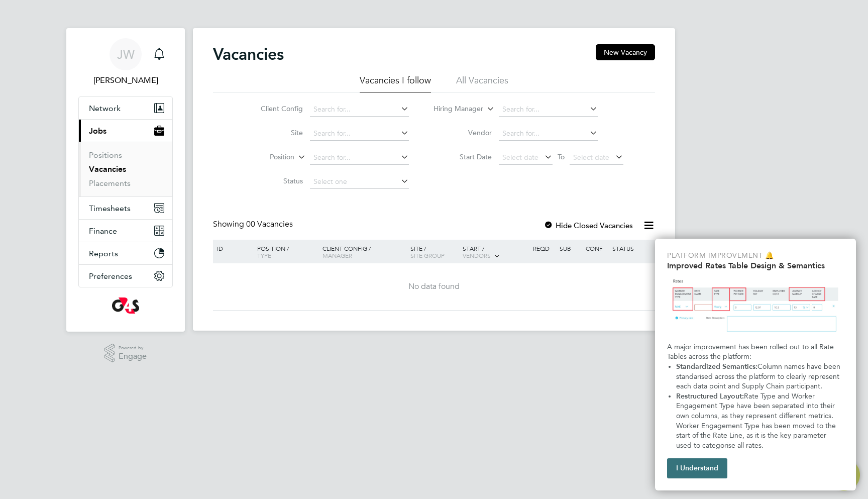 The image size is (868, 499). I want to click on a: Go to account details, so click(126, 63).